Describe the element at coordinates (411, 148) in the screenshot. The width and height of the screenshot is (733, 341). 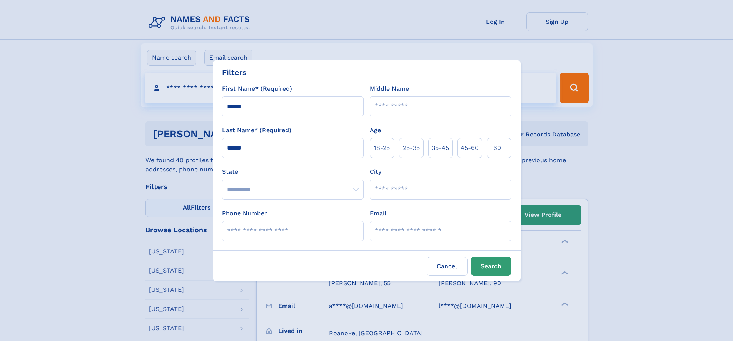
I see `span: 25‑35` at that location.